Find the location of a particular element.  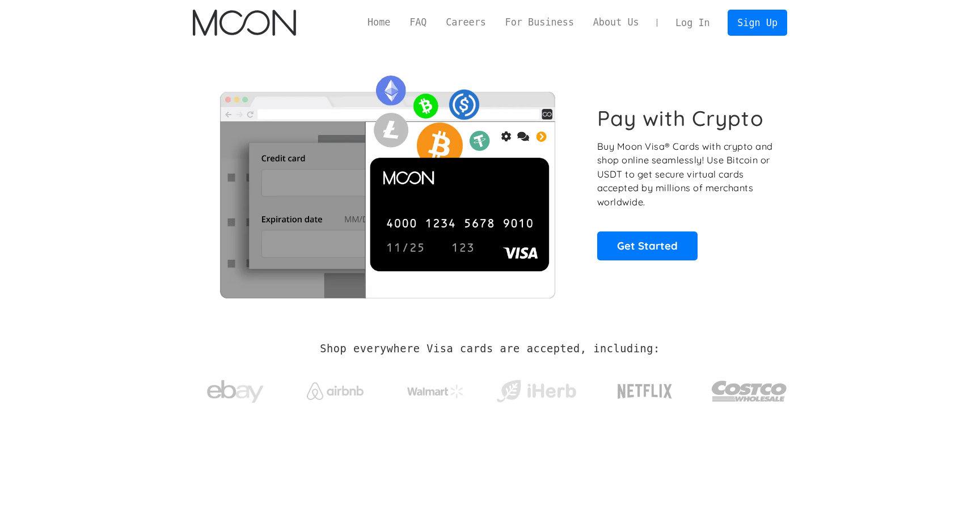

a: Sign Up is located at coordinates (757, 22).